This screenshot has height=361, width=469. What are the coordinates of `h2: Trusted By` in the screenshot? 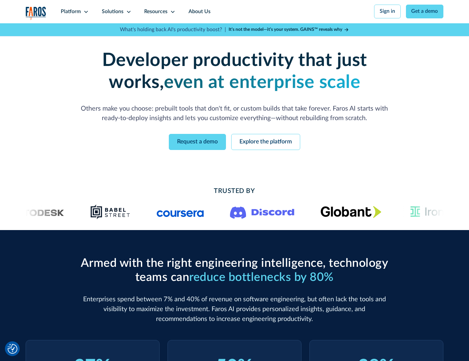 It's located at (235, 192).